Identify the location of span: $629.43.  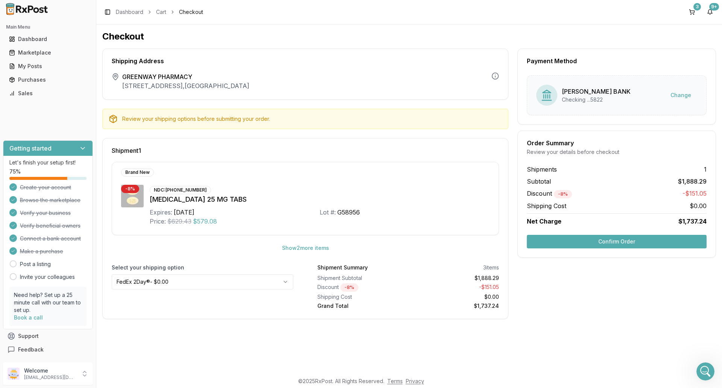
(179, 221).